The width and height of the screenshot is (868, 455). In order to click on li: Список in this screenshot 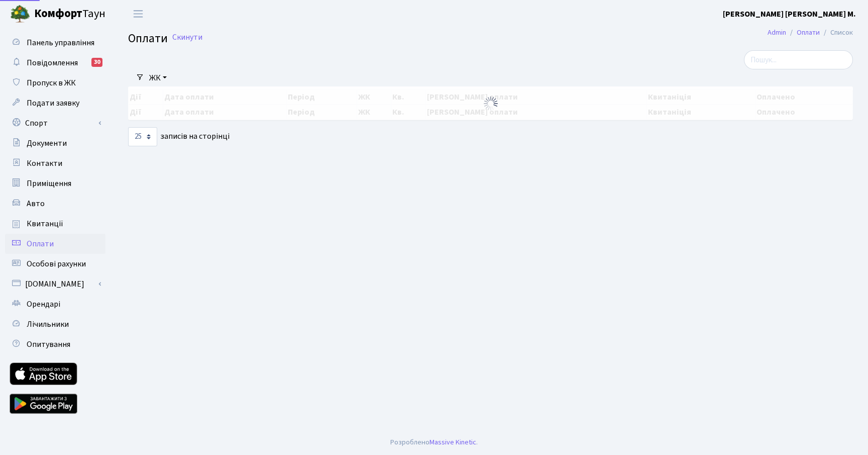, I will do `click(837, 32)`.